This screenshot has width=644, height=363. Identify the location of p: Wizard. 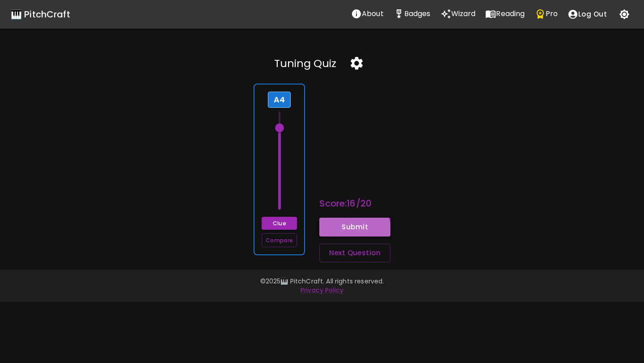
(463, 14).